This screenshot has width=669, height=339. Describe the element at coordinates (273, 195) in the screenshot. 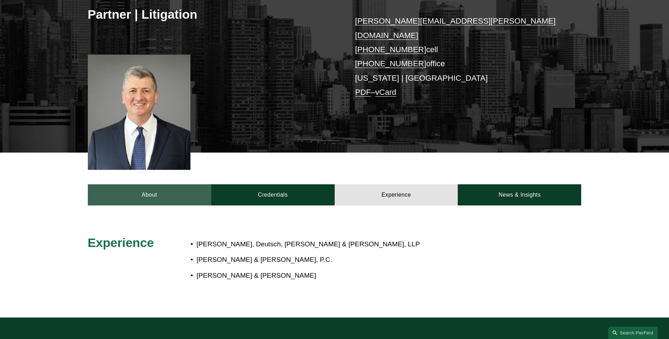

I see `a: Credentials` at that location.